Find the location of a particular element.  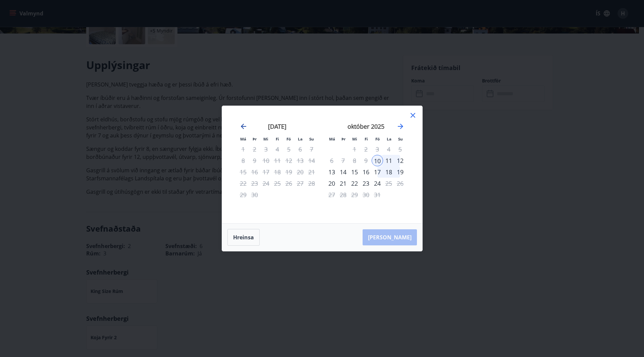

td: Choose föstudagur, 24. október 2025 as your check-out date. It’s available. is located at coordinates (377, 183).